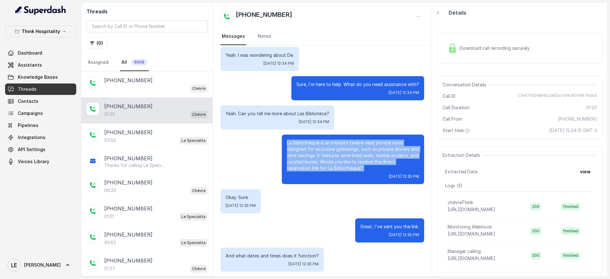 The height and width of the screenshot is (279, 610). What do you see at coordinates (240, 197) in the screenshot?
I see `p: Okay. Sure.` at bounding box center [240, 197].